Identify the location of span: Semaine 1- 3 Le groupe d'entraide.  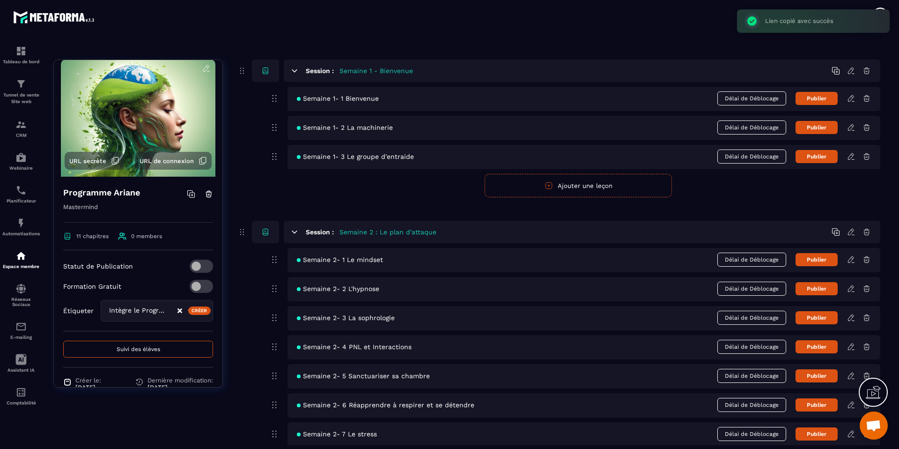
(356, 156).